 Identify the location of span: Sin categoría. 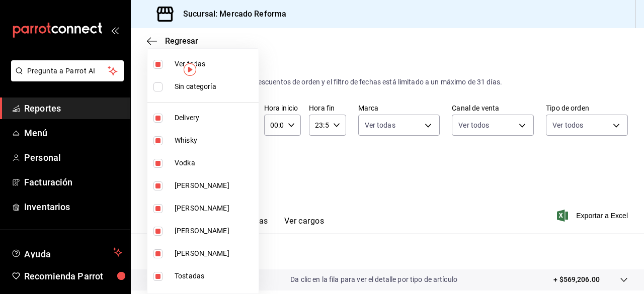
(214, 86).